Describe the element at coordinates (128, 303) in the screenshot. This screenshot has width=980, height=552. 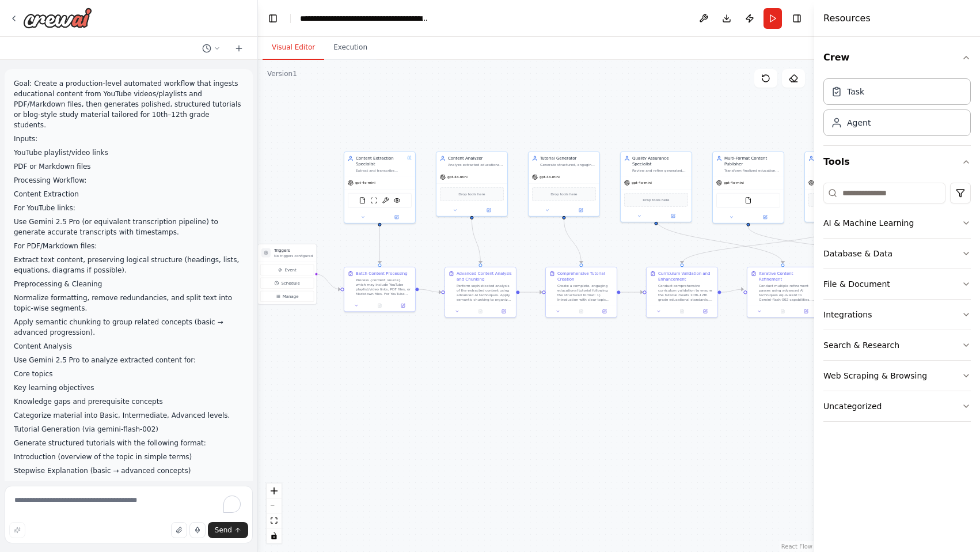
I see `p: Normalize formatting, remove redundancies, and split text into topic-wise segments.` at that location.